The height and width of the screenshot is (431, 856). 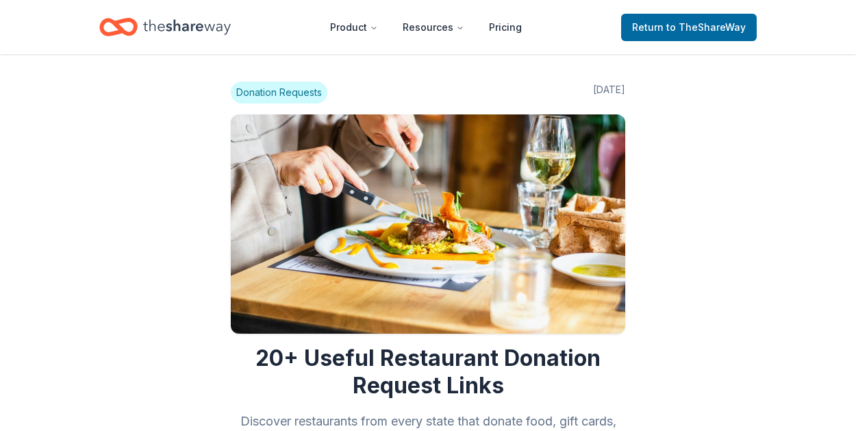 I want to click on button: Product, so click(x=354, y=27).